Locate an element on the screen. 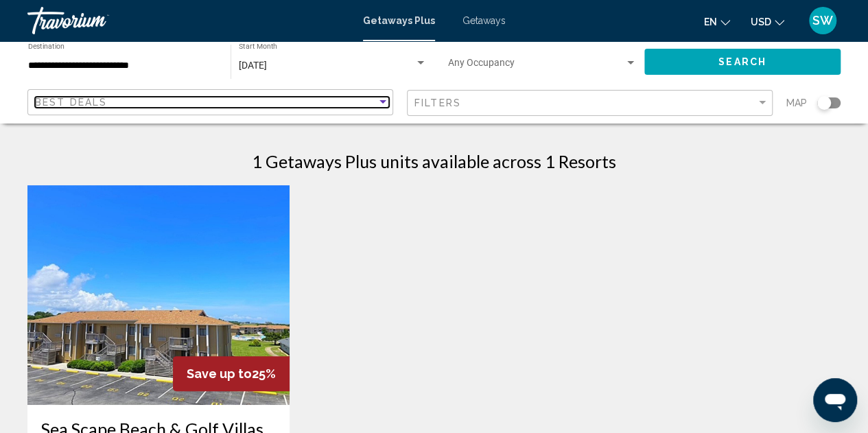 The width and height of the screenshot is (868, 433). span: Search is located at coordinates (742, 63).